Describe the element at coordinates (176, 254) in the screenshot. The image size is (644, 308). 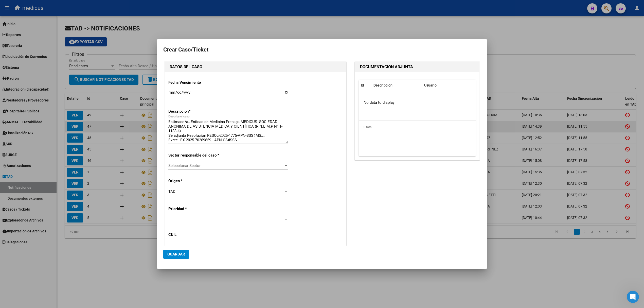
I see `span: Guardar` at that location.